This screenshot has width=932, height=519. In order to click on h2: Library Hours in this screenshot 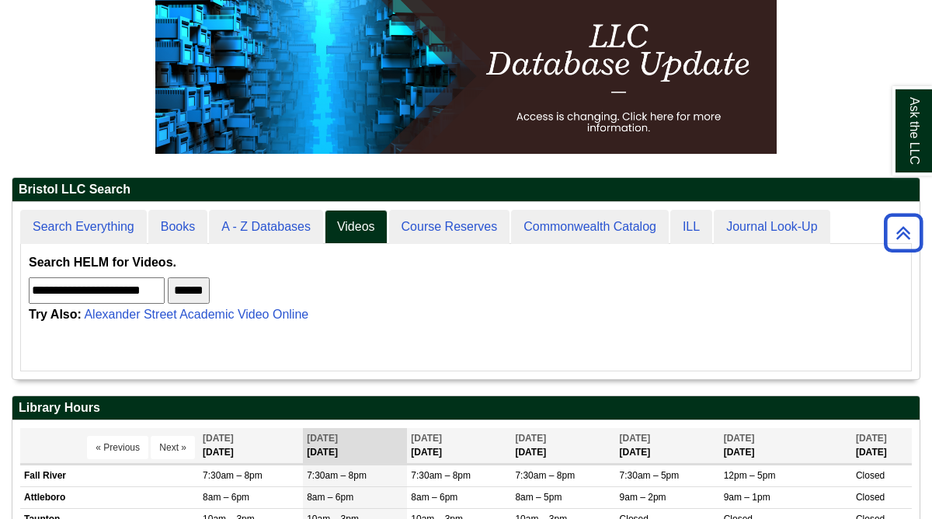, I will do `click(466, 408)`.